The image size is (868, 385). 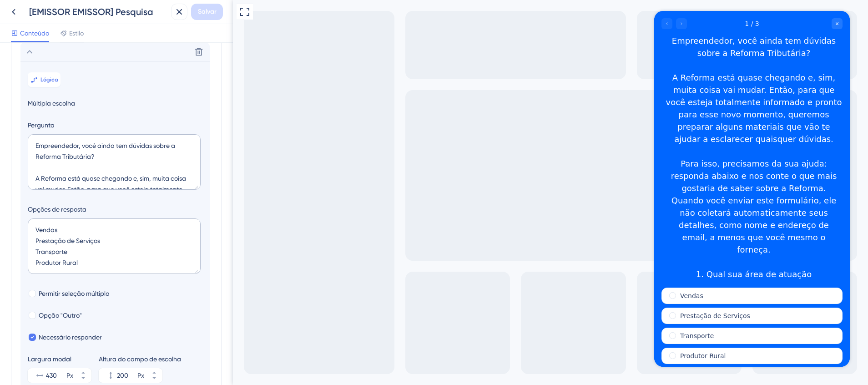 I want to click on textarea: Vendas Prestação de Serviços Transporte Produtor Rural, so click(x=114, y=246).